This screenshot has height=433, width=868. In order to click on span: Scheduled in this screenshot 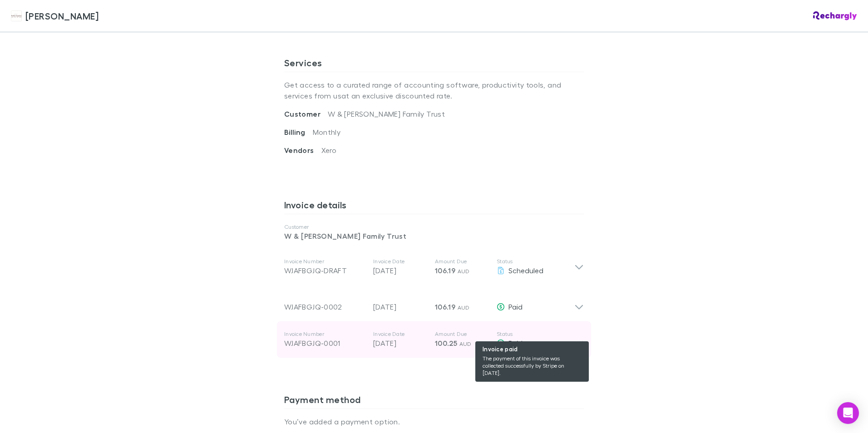, I will do `click(526, 270)`.